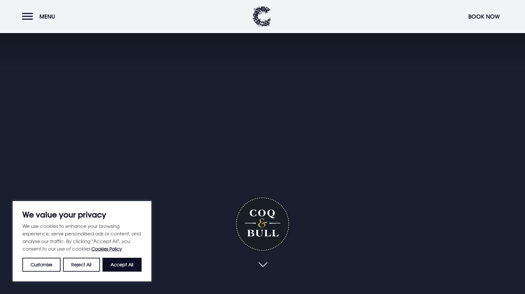 This screenshot has height=294, width=525. Describe the element at coordinates (82, 237) in the screenshot. I see `p: We use cookies to enhance your browsing experience, serve personalised ads or content, and analys...` at that location.